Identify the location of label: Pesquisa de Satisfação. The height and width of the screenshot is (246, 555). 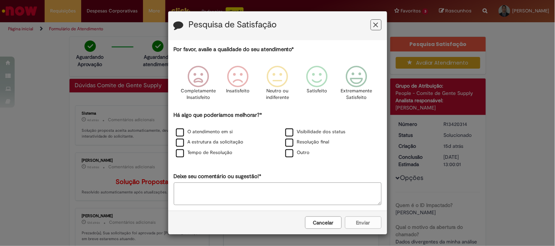
(233, 25).